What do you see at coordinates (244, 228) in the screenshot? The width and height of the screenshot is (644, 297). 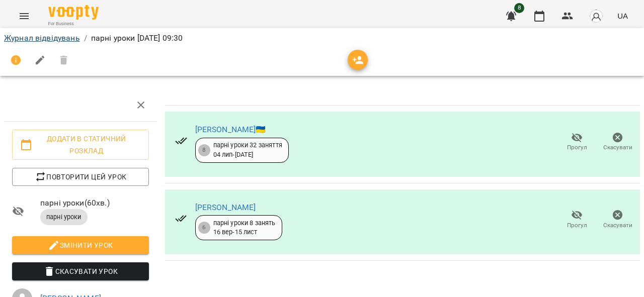 I see `div: парні уроки 8 занять 16 вер - 15 лист` at bounding box center [244, 228].